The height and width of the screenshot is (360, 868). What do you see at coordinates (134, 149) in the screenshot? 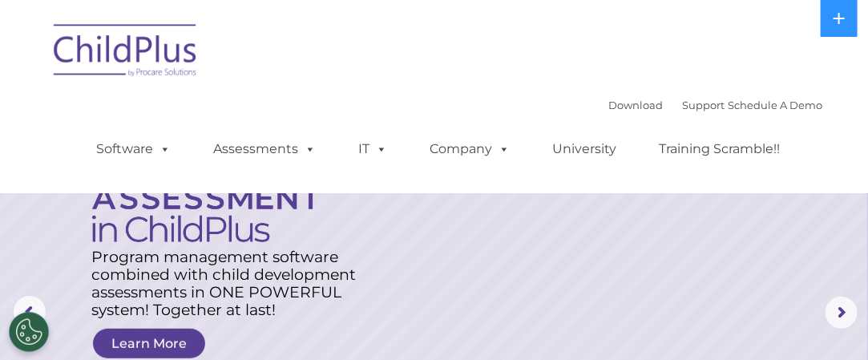
I see `a: Software` at bounding box center [134, 149].